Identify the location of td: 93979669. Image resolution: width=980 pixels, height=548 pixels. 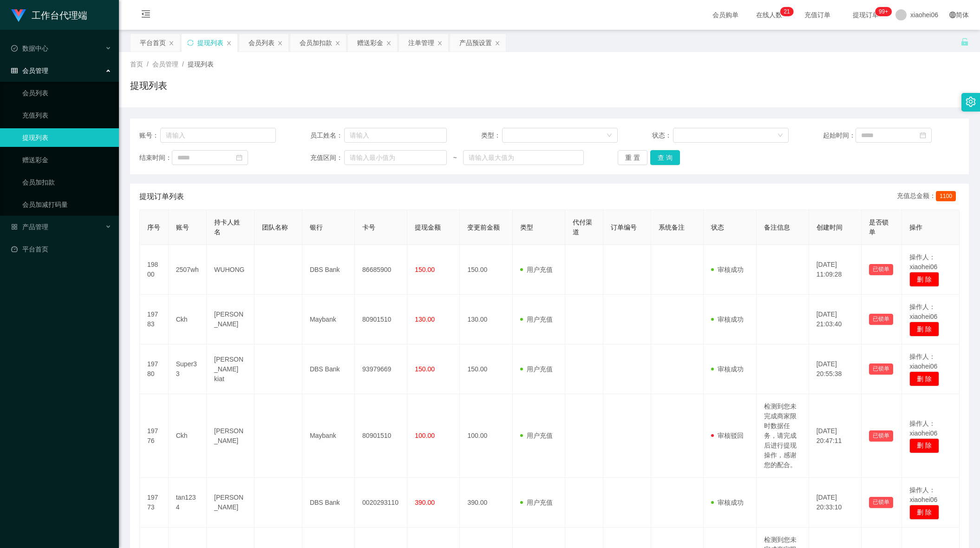
(381, 369).